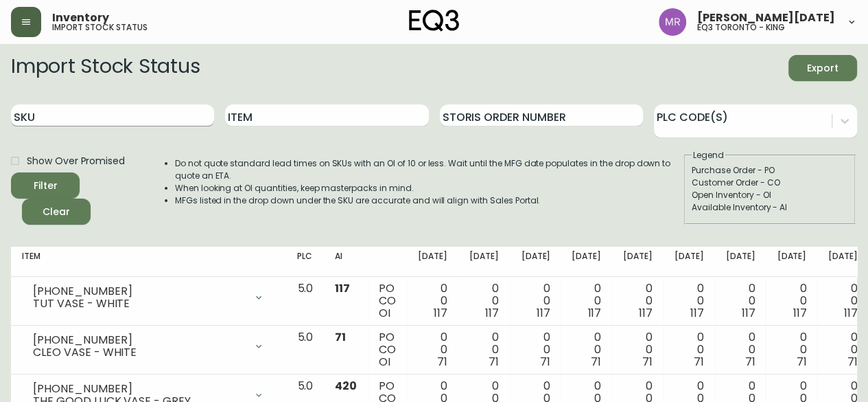  What do you see at coordinates (346, 261) in the screenshot?
I see `th: AI` at bounding box center [346, 261].